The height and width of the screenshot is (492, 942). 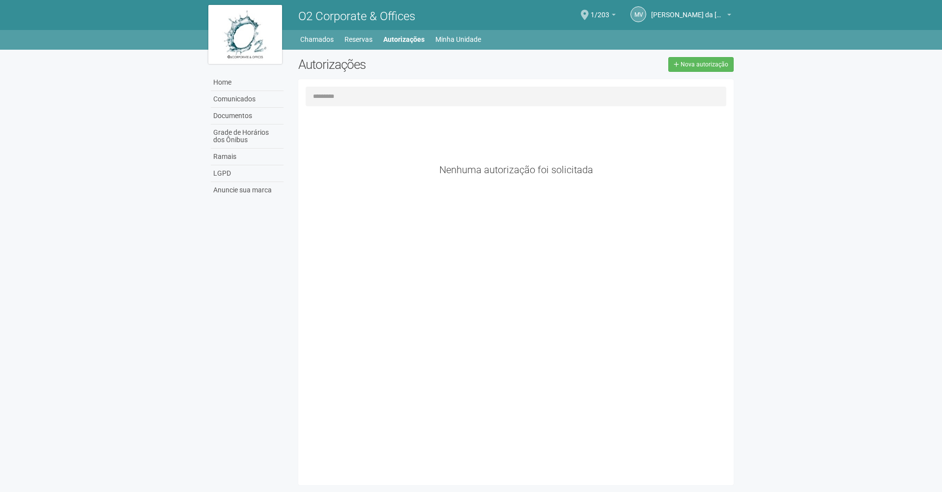 What do you see at coordinates (404, 39) in the screenshot?
I see `a: Autorizações` at bounding box center [404, 39].